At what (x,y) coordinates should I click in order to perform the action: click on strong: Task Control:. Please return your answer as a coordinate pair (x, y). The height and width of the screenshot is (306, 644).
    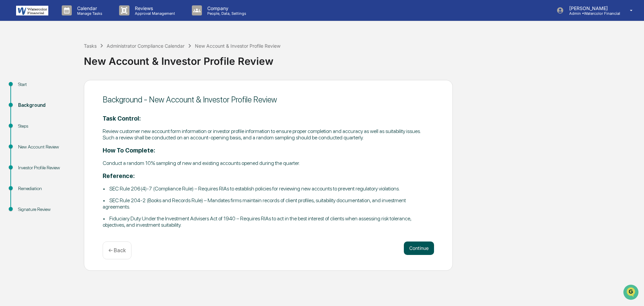
    Looking at the image, I should click on (122, 118).